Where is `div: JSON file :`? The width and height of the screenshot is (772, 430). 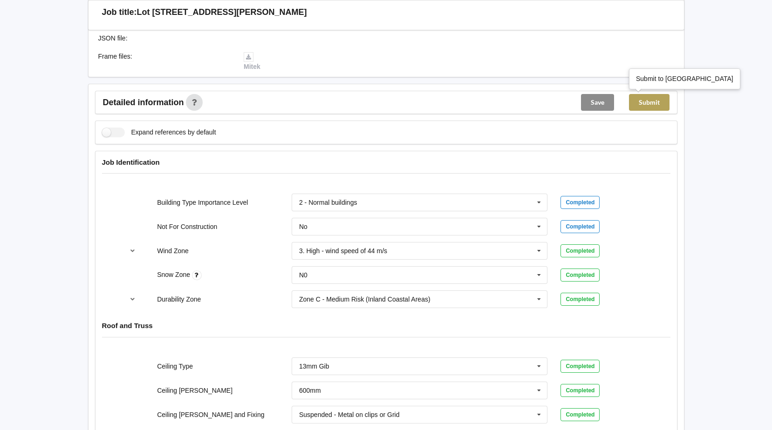 div: JSON file : is located at coordinates (164, 38).